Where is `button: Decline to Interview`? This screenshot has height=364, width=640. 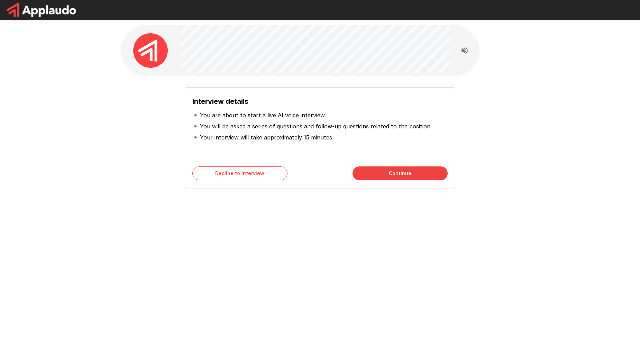 button: Decline to Interview is located at coordinates (240, 173).